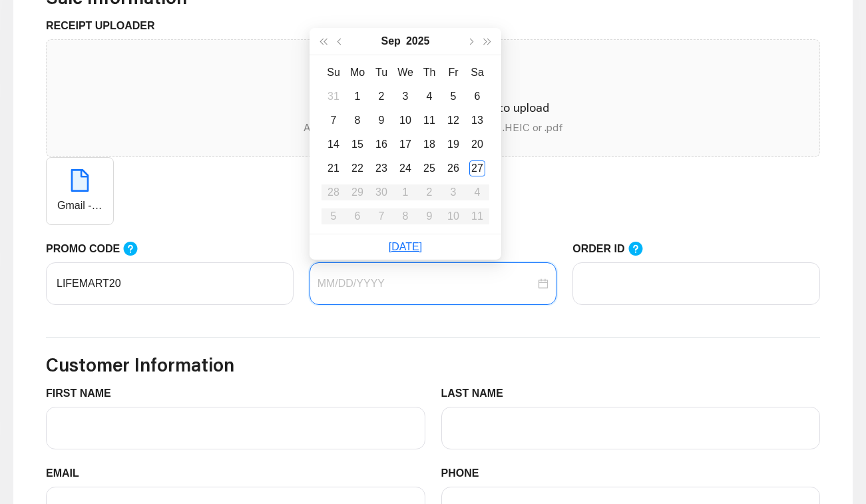  What do you see at coordinates (477, 97) in the screenshot?
I see `td: 2025-09-06` at bounding box center [477, 97].